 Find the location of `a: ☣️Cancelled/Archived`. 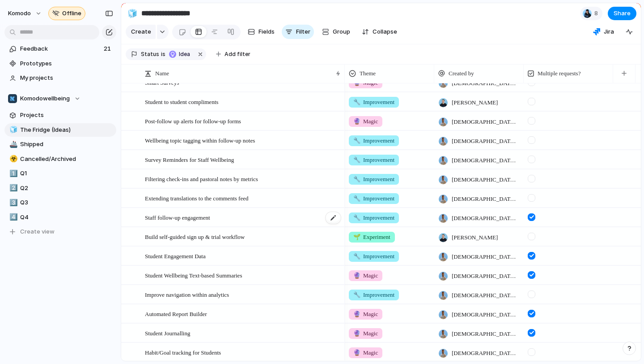

a: ☣️Cancelled/Archived is located at coordinates (60, 159).